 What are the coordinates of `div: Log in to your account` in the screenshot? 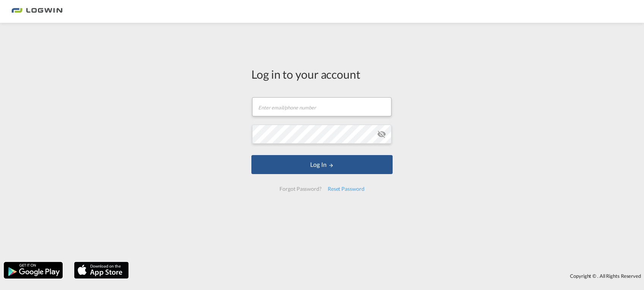 It's located at (322, 74).